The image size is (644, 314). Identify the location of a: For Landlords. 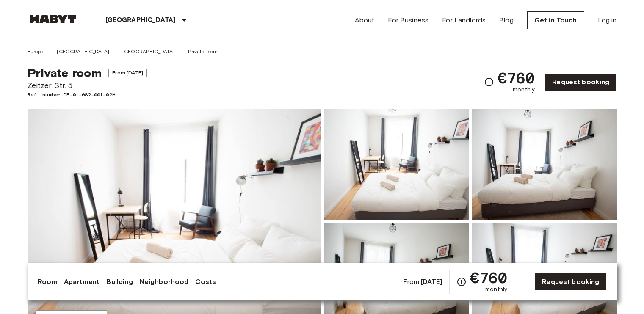
(464, 21).